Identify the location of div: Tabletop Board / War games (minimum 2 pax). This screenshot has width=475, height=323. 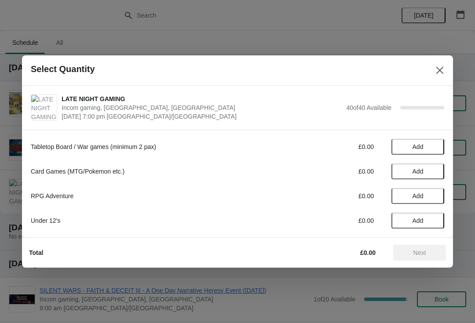
(153, 147).